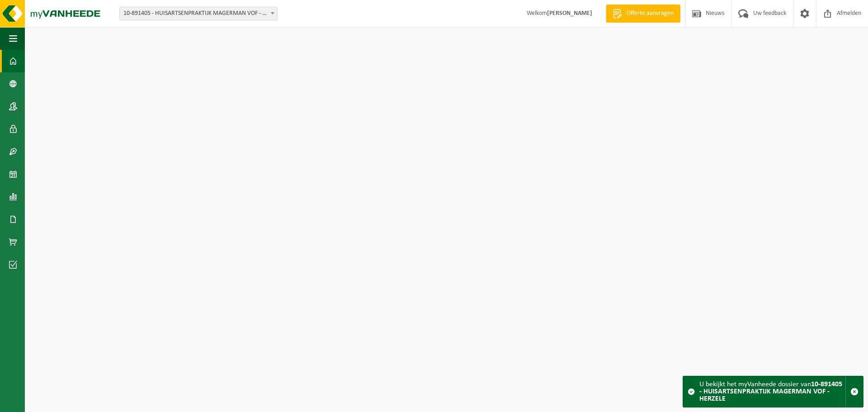 The width and height of the screenshot is (868, 412). What do you see at coordinates (199, 14) in the screenshot?
I see `span: 10-891405 - HUISARTSENPRAKTIJK MAGERMAN VOF - HERZELE` at bounding box center [199, 14].